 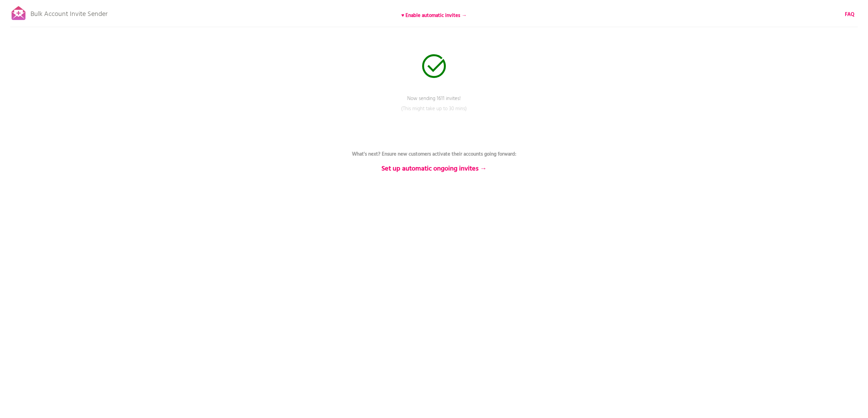 What do you see at coordinates (434, 113) in the screenshot?
I see `p: (This might take up to 30 mins)` at bounding box center [434, 113].